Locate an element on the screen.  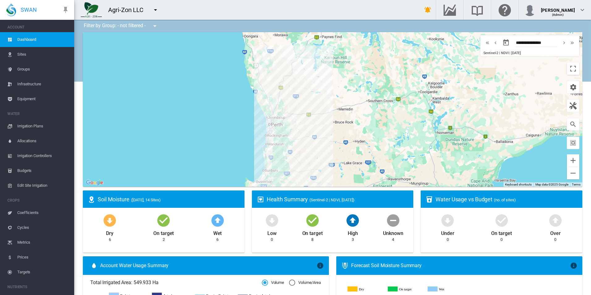
span: Prices is located at coordinates (43, 257).